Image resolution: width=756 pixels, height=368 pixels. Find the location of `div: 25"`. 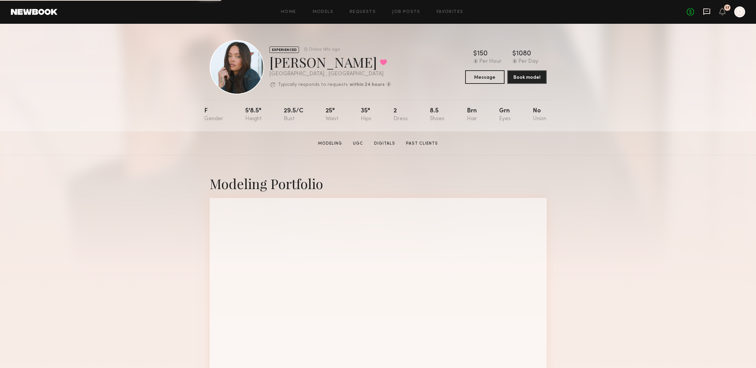

div: 25" is located at coordinates (332, 115).